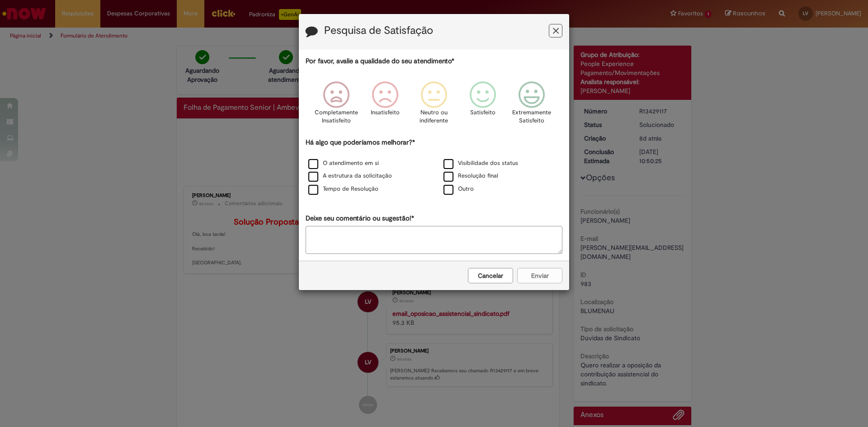  What do you see at coordinates (531, 117) in the screenshot?
I see `p: Extremamente Satisfeito` at bounding box center [531, 117].